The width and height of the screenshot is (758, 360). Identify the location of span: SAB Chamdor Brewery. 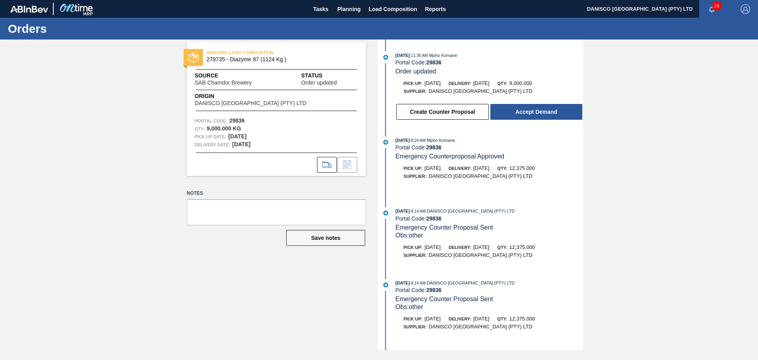
(223, 82).